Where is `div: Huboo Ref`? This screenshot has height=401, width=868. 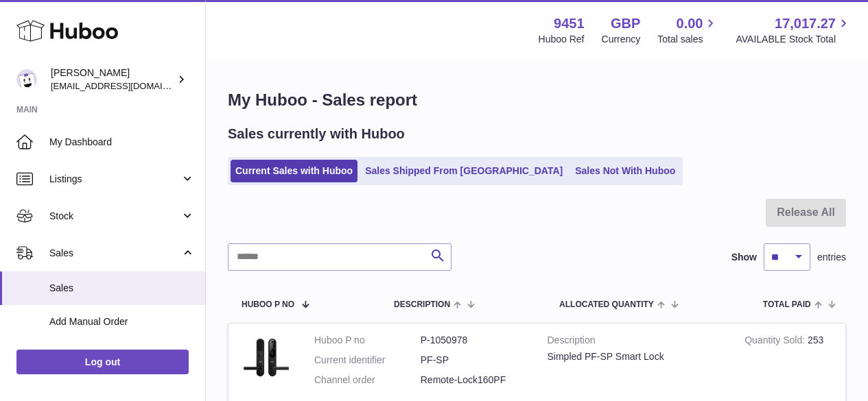 div: Huboo Ref is located at coordinates (561, 39).